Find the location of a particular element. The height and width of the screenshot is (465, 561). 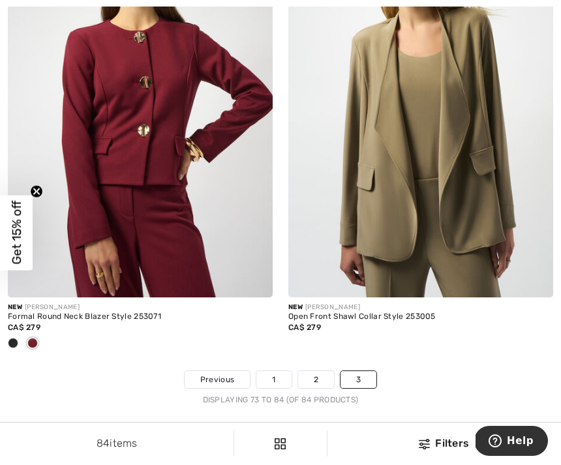

span: Previous is located at coordinates (217, 380).